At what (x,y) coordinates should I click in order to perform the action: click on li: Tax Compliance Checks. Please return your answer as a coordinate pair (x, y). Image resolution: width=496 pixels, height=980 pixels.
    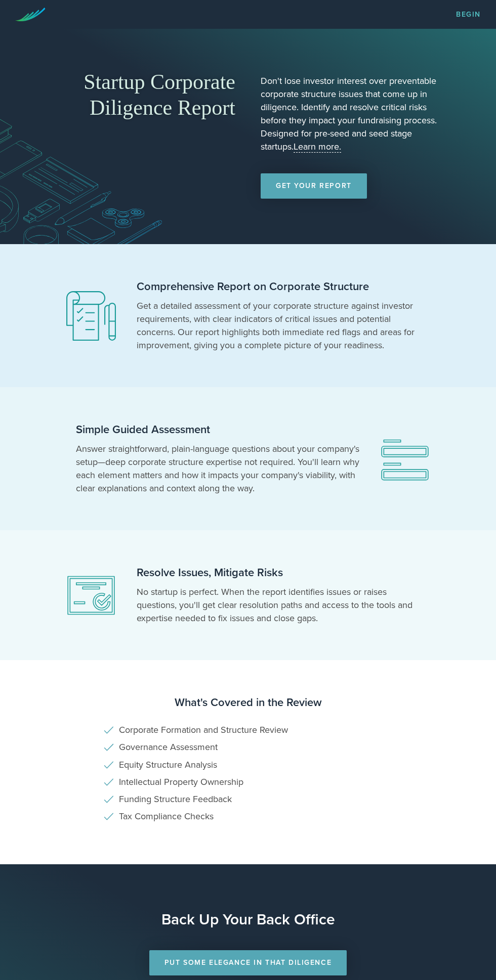
    Looking at the image, I should click on (248, 817).